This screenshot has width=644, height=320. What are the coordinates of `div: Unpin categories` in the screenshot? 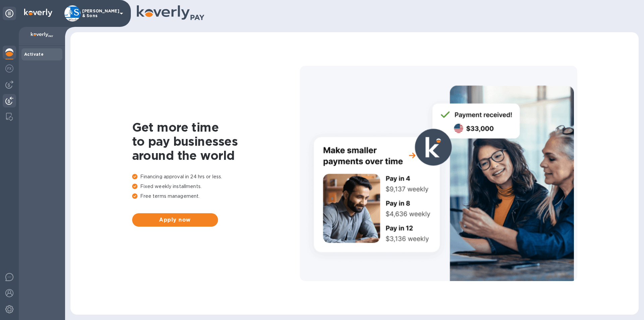 It's located at (9, 14).